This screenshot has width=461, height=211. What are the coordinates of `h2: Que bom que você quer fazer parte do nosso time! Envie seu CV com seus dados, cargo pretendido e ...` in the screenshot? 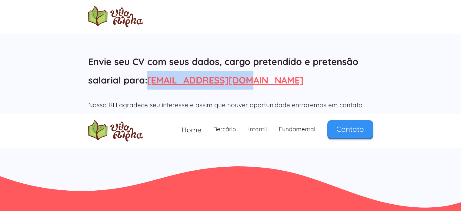 It's located at (231, 52).